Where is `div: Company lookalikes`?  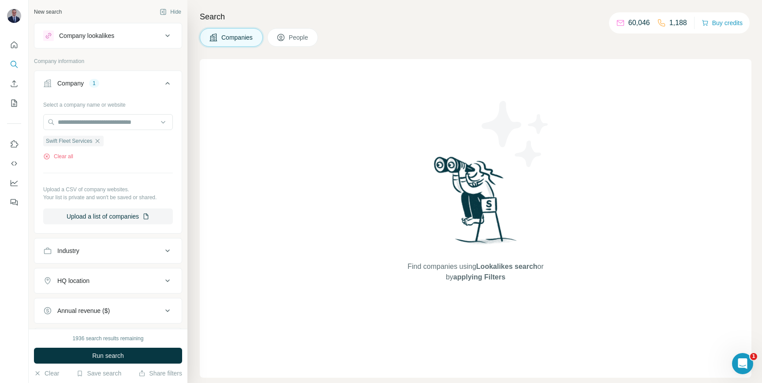
div: Company lookalikes is located at coordinates (86, 36).